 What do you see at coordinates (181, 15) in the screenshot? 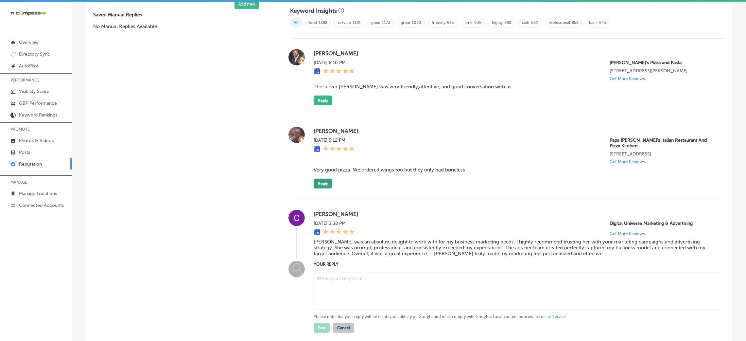
I see `label: Saved Manual Replies` at bounding box center [181, 15].